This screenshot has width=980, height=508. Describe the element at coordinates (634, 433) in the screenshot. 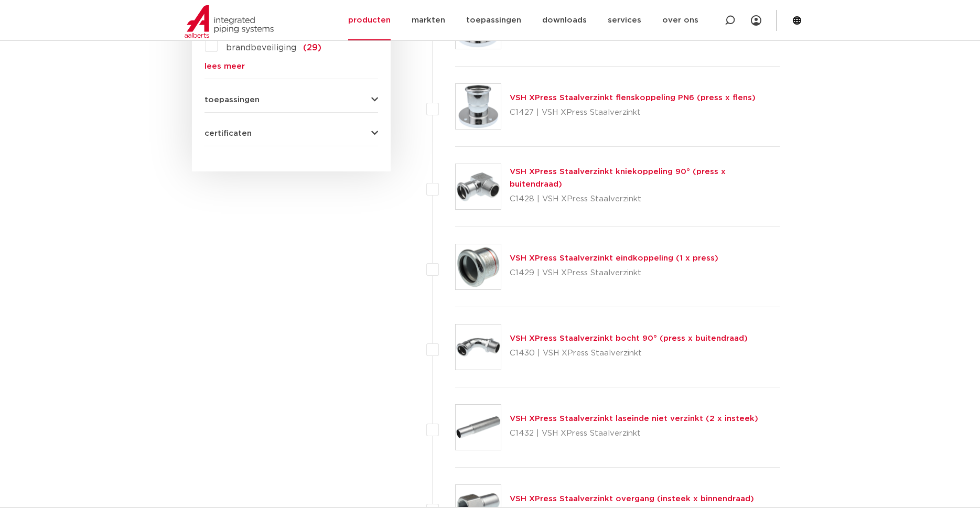

I see `p: C1432 | VSH XPress Staalverzinkt` at that location.